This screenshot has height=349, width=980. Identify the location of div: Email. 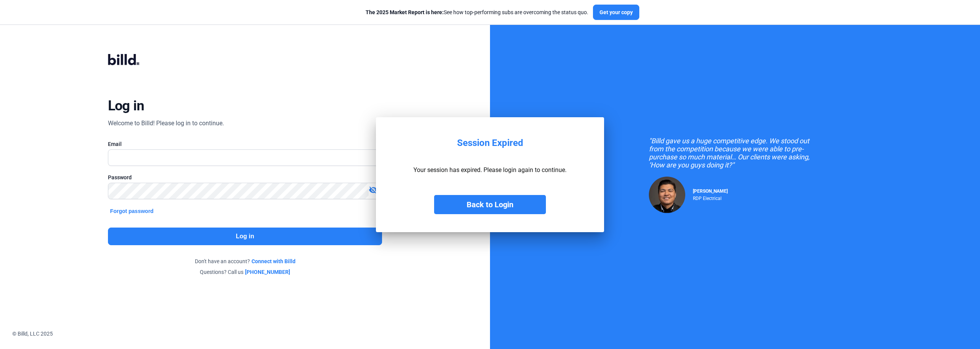
(245, 144).